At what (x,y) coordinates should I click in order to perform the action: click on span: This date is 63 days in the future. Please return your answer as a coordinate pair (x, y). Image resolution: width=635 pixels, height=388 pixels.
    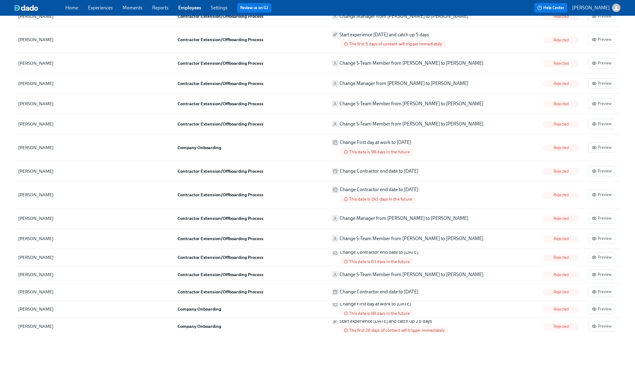
    Looking at the image, I should click on (379, 262).